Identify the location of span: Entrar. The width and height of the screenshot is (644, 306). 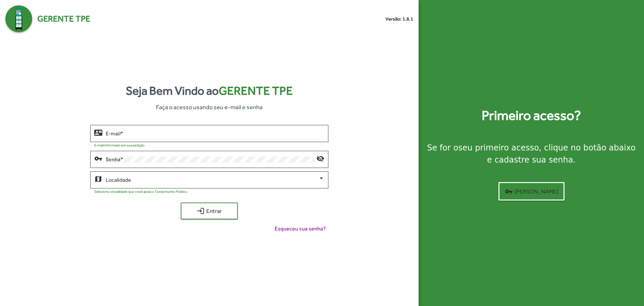
(209, 211).